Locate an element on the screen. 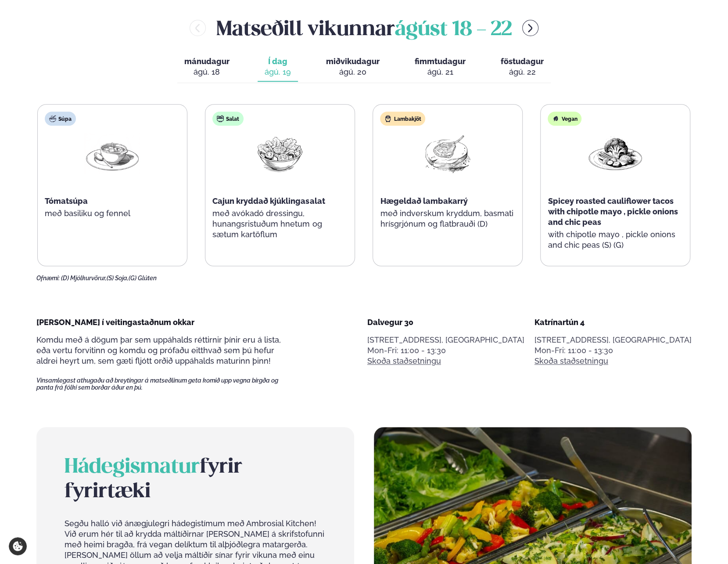 Image resolution: width=728 pixels, height=564 pixels. img: Salad.png is located at coordinates (280, 153).